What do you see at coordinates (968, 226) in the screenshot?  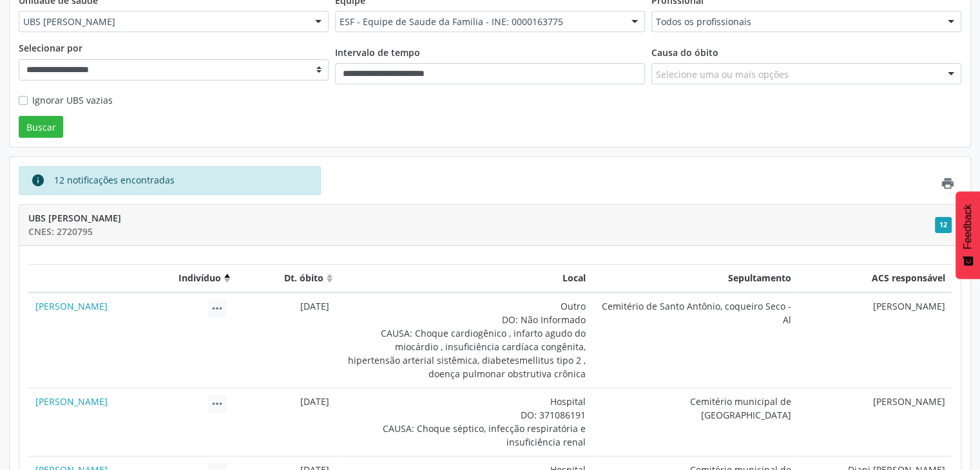 I see `span: Feedback` at bounding box center [968, 226].